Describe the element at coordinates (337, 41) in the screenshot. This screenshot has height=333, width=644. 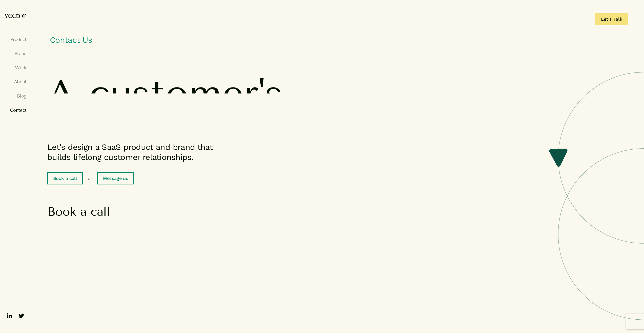
I see `h1: Contact Us` at that location.